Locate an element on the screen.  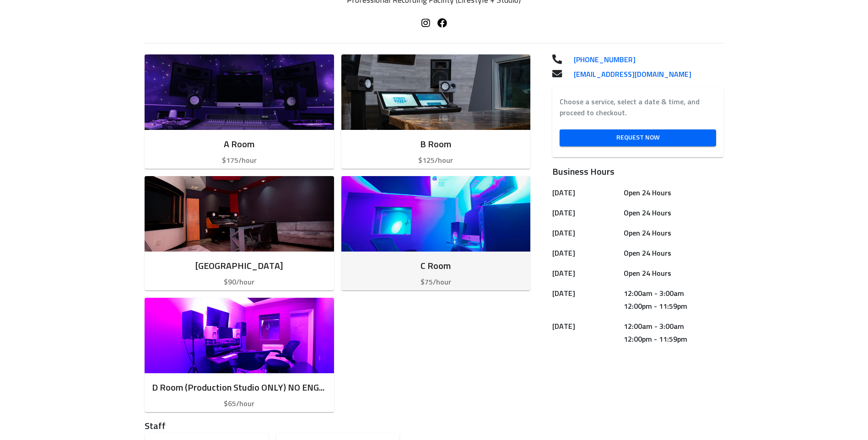
h6: A Room is located at coordinates (239, 145).